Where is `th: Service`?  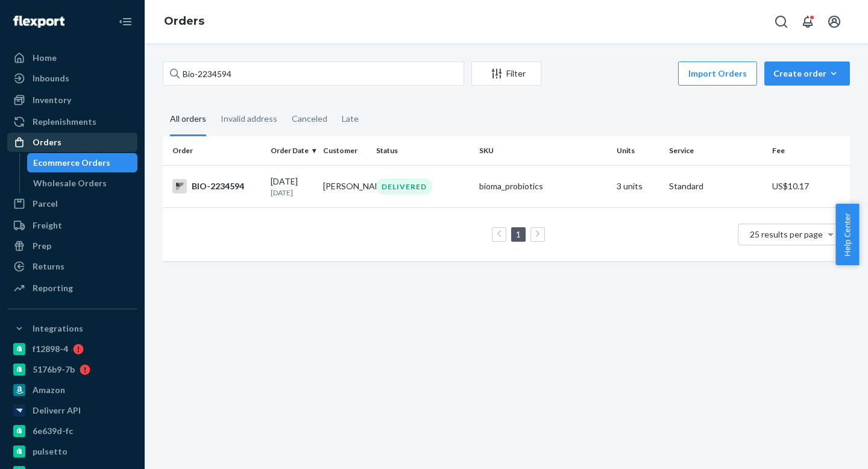
th: Service is located at coordinates (716, 150).